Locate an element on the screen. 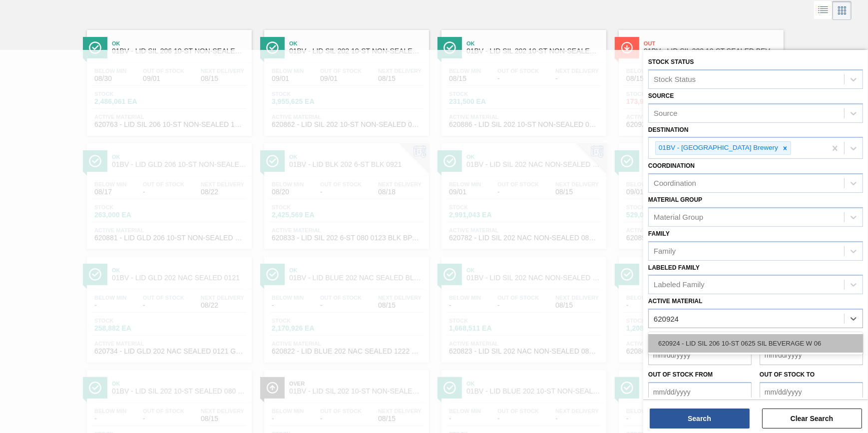  label: Out of Stock to is located at coordinates (787, 375).